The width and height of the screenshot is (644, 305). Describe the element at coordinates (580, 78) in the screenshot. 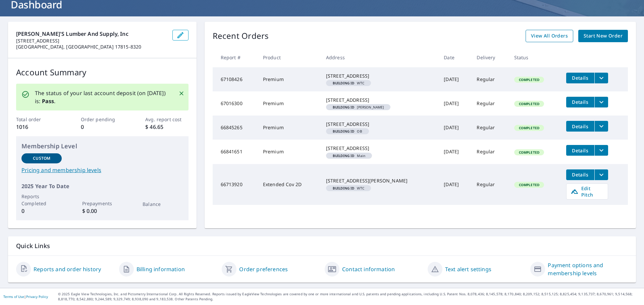

I see `button: detailsBtn-67108426` at that location.